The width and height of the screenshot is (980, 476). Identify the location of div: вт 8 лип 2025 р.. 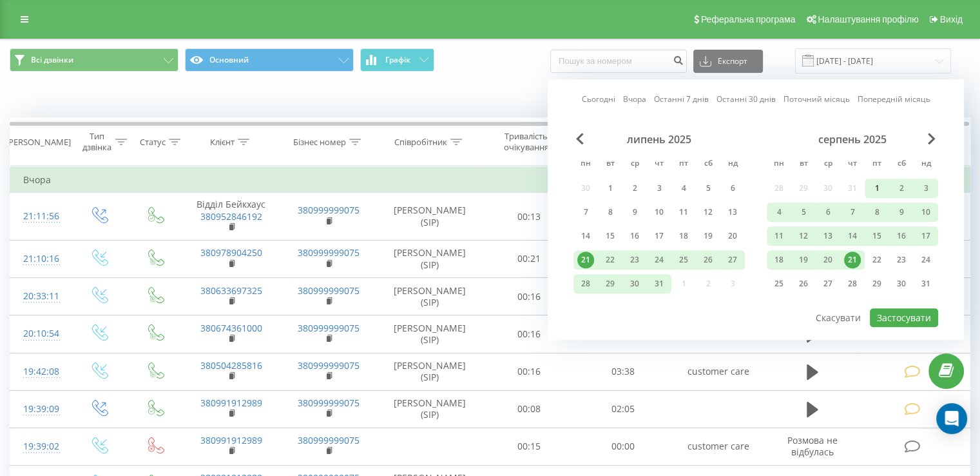
(610, 212).